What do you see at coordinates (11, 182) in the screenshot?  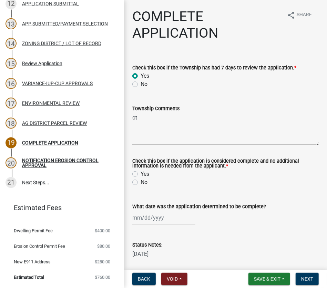 I see `div: 21` at bounding box center [11, 182].